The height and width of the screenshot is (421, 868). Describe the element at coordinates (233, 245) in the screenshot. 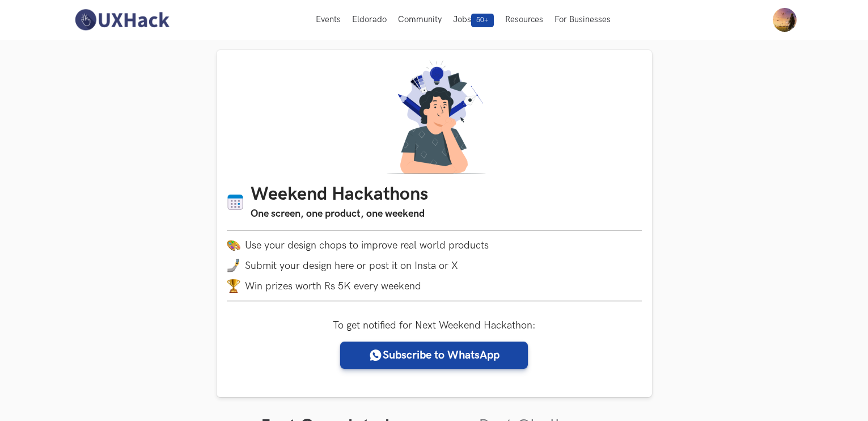

I see `img: palette.png` at that location.